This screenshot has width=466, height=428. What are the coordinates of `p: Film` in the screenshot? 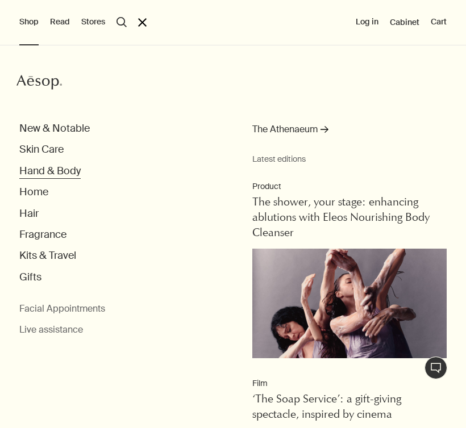 It's located at (349, 384).